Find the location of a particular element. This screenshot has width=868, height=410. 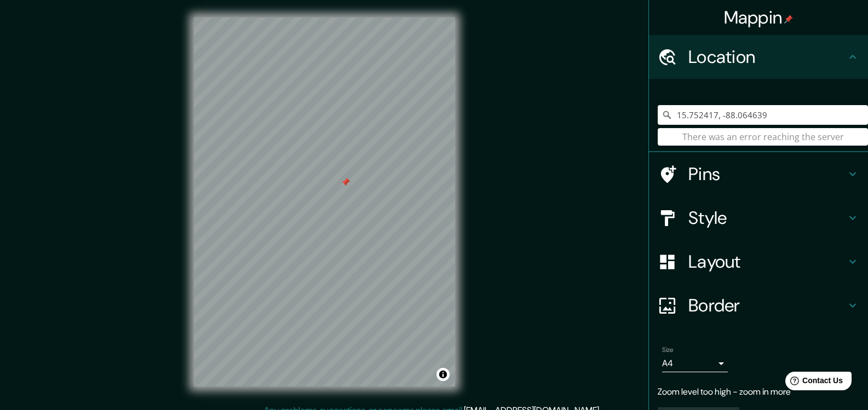

h4: Location is located at coordinates (767, 57).